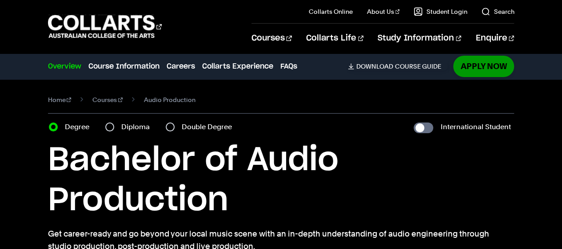  I want to click on span: Audio Production, so click(170, 100).